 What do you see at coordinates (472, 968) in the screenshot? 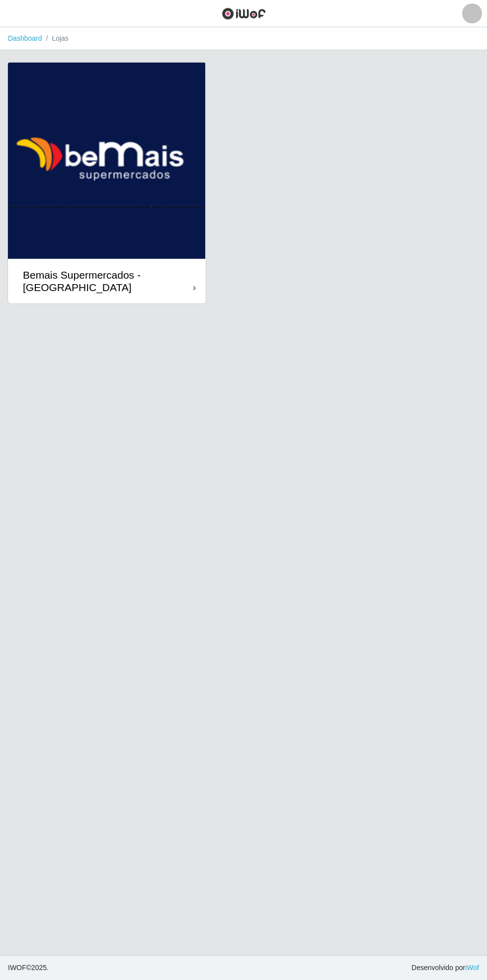
I see `a: iWof` at bounding box center [472, 968].